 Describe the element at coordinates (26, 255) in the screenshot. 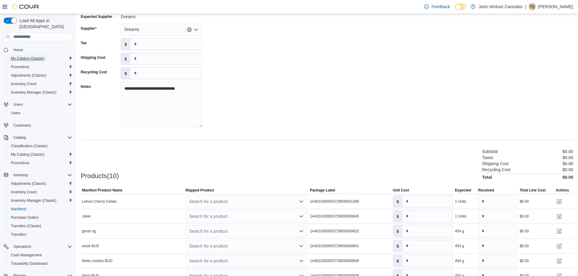

I see `a: Cash Management` at that location.